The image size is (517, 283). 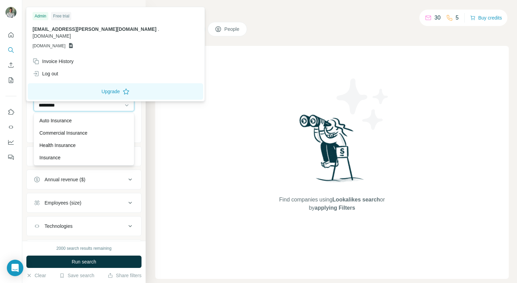 I want to click on div: Open Intercom Messenger, so click(x=15, y=268).